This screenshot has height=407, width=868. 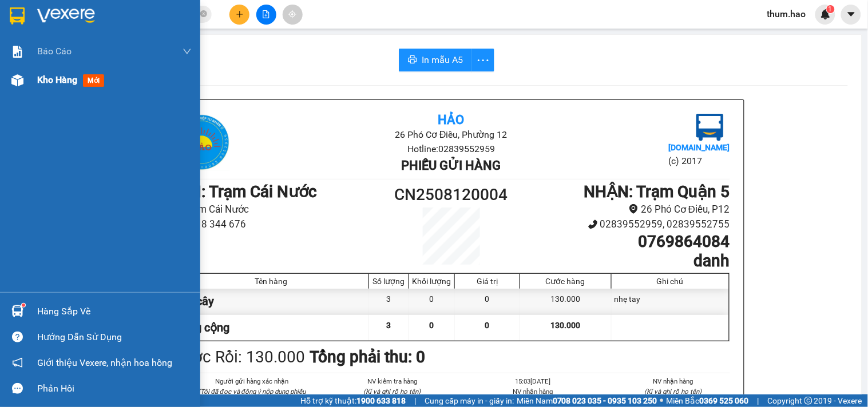 What do you see at coordinates (239, 14) in the screenshot?
I see `button: plus` at bounding box center [239, 14].